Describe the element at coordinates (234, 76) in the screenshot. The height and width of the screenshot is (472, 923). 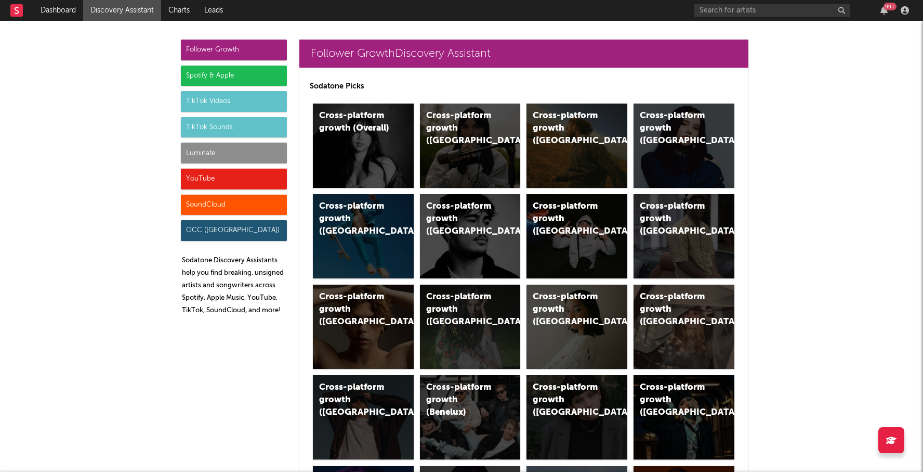
I see `div: Spotify & Apple` at that location.